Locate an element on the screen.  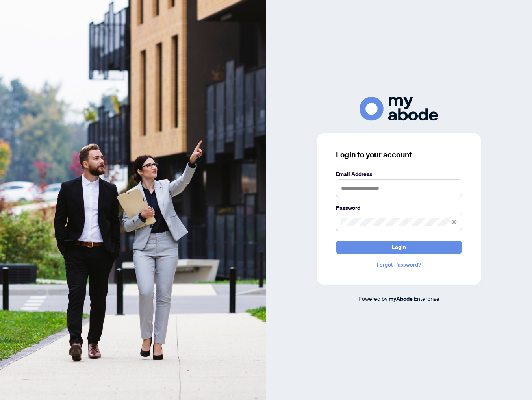
label: Password is located at coordinates (399, 208).